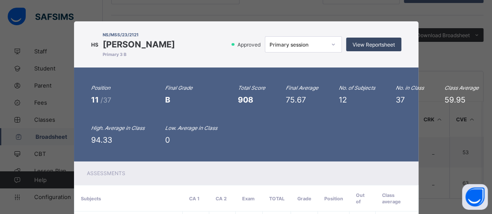  Describe the element at coordinates (334, 199) in the screenshot. I see `span: Position` at that location.